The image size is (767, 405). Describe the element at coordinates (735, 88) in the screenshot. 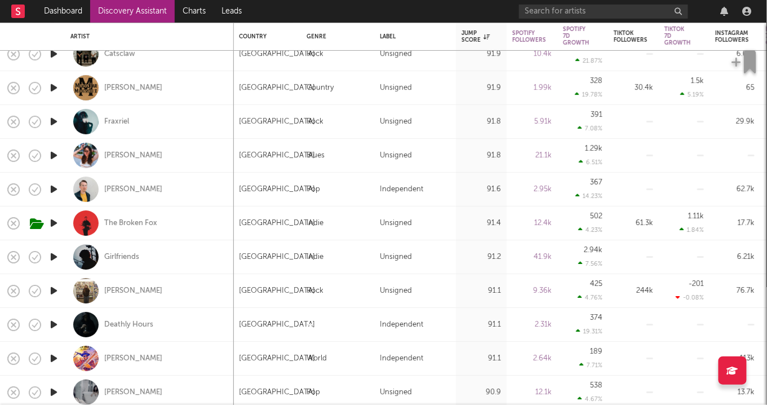

I see `div: 65` at that location.